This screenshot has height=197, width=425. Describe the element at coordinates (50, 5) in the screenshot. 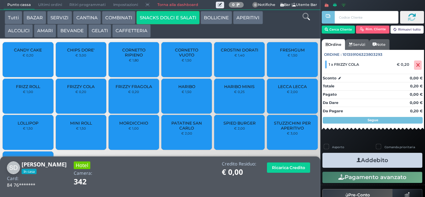

I see `span: Ultimi ordini` at that location.